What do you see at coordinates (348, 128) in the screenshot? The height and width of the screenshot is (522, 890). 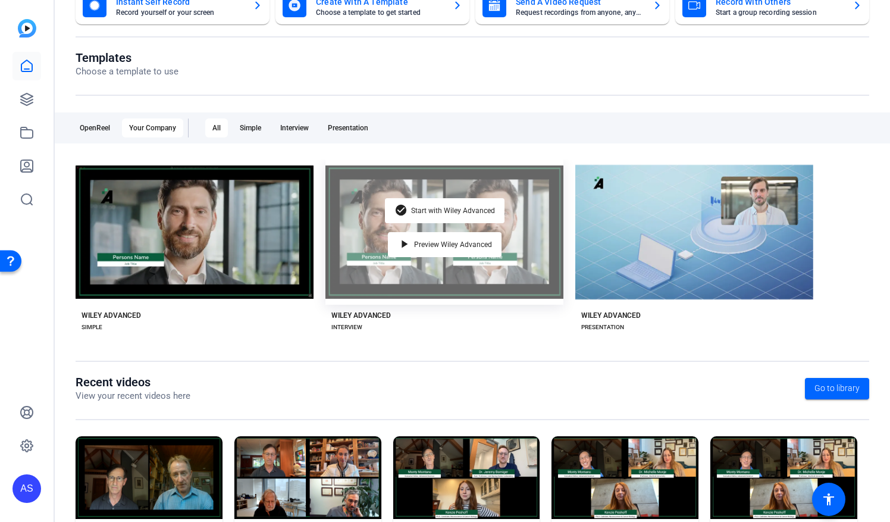 I see `div: Presentation` at bounding box center [348, 128].